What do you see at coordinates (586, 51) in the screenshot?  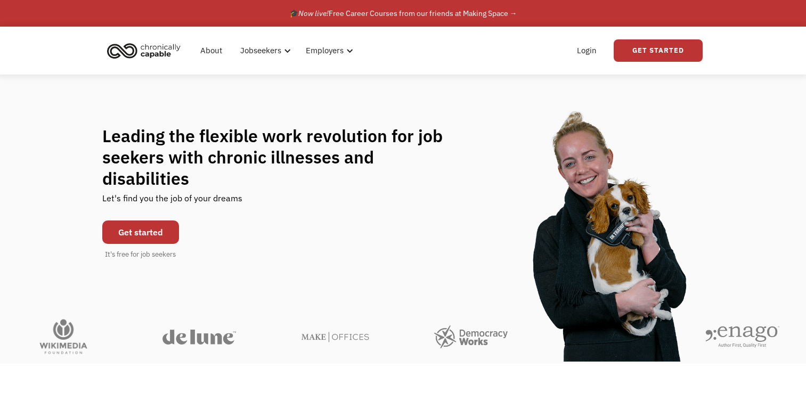 I see `a: Login` at bounding box center [586, 51].